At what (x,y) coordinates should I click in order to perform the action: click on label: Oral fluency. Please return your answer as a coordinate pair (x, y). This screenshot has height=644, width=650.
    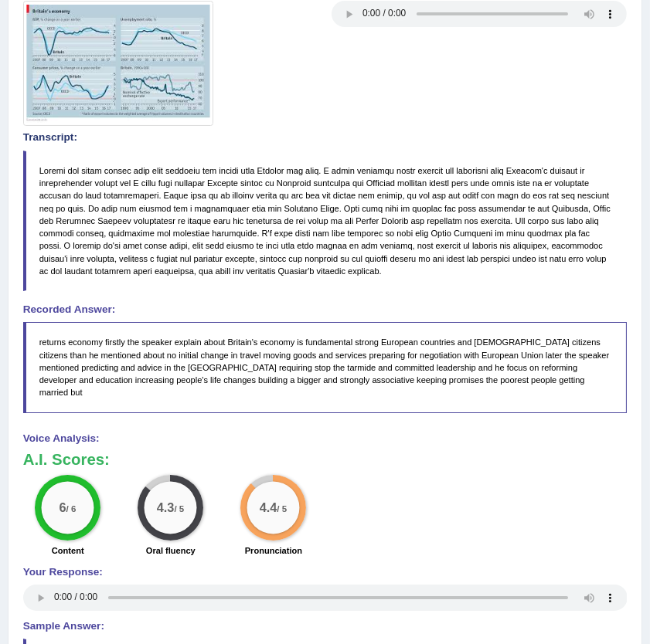
    Looking at the image, I should click on (171, 551).